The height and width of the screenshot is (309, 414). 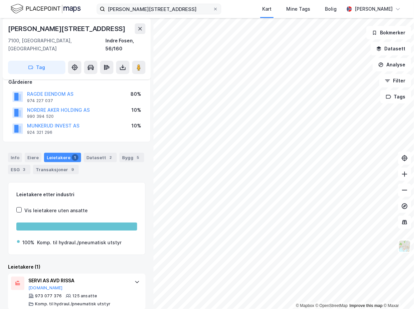 What do you see at coordinates (392, 65) in the screenshot?
I see `button: Analyse` at bounding box center [392, 65].